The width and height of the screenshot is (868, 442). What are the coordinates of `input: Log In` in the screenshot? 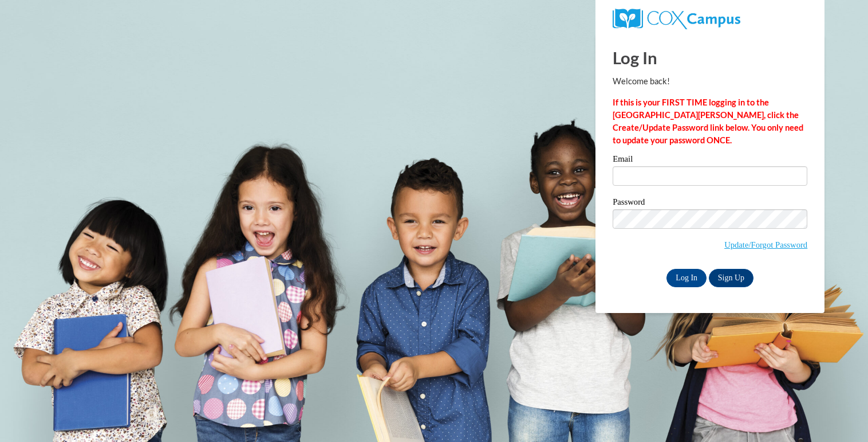 It's located at (687, 278).